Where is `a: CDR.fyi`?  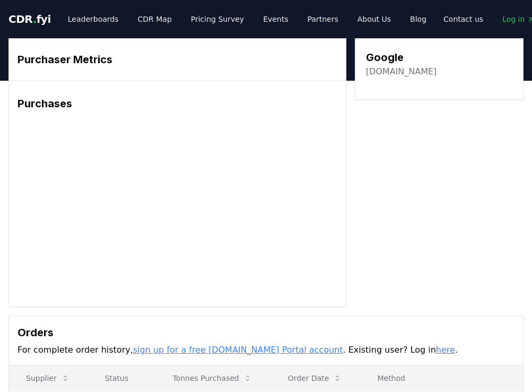
a: CDR.fyi is located at coordinates (30, 19).